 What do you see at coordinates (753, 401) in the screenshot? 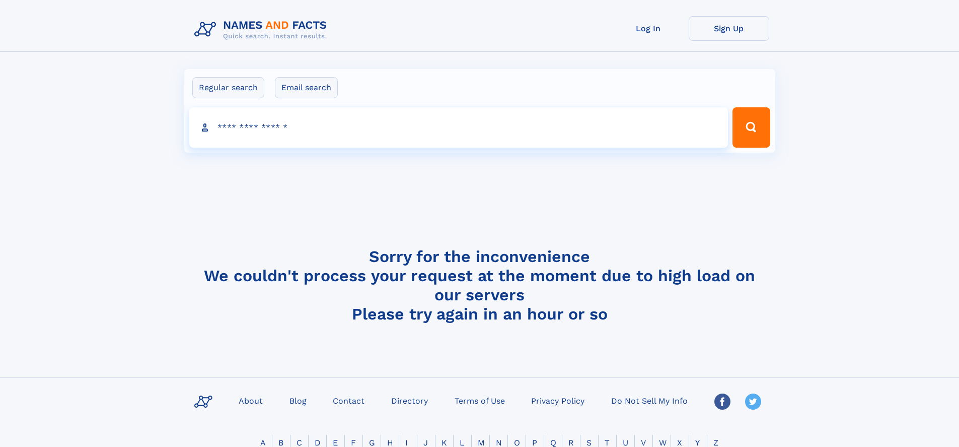
I see `img: Twitter` at bounding box center [753, 401].